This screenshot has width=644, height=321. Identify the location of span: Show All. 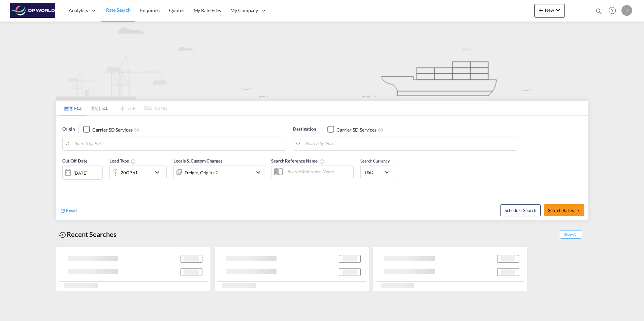
(571, 234).